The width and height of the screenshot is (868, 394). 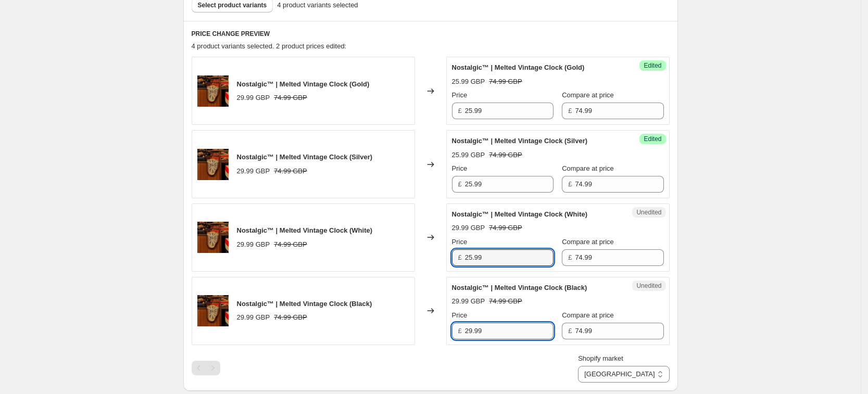 What do you see at coordinates (232, 5) in the screenshot?
I see `span: Select product variants` at bounding box center [232, 5].